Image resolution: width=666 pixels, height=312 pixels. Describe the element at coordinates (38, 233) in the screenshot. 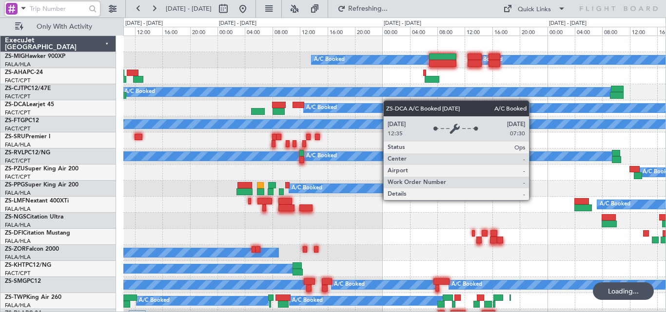

I see `a: ZS-DFICitation Mustang` at that location.